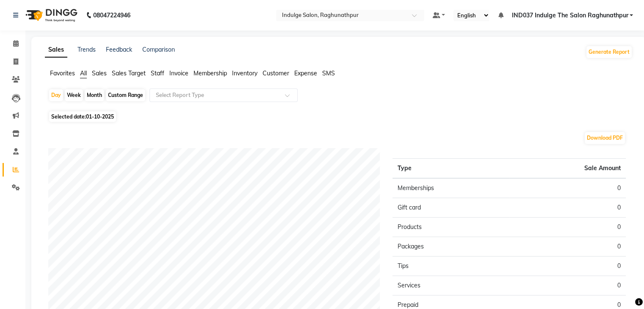  I want to click on b: 08047224946, so click(112, 15).